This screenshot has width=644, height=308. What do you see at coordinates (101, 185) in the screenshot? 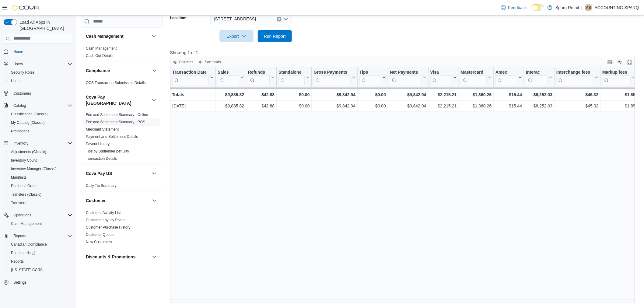
I see `a: Daily Tip Summary` at bounding box center [101, 185].